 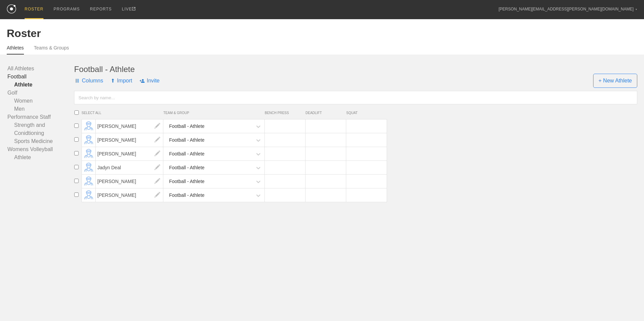 What do you see at coordinates (615, 81) in the screenshot?
I see `span: + New Athlete` at bounding box center [615, 81].